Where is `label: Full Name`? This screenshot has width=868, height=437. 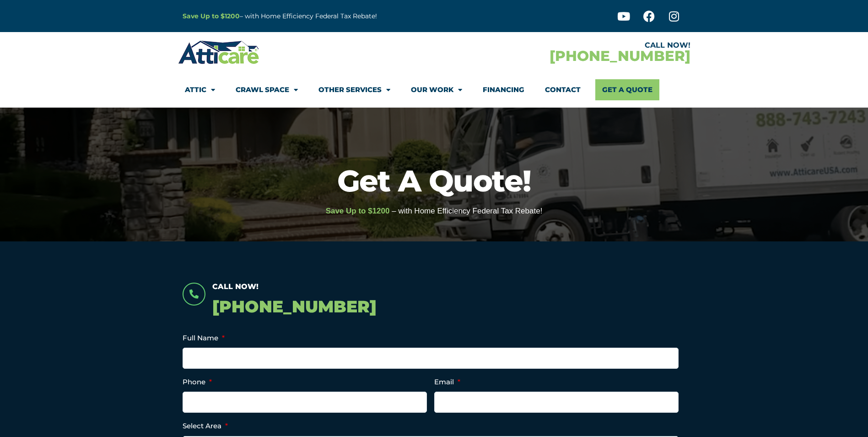
label: Full Name is located at coordinates (203, 338).